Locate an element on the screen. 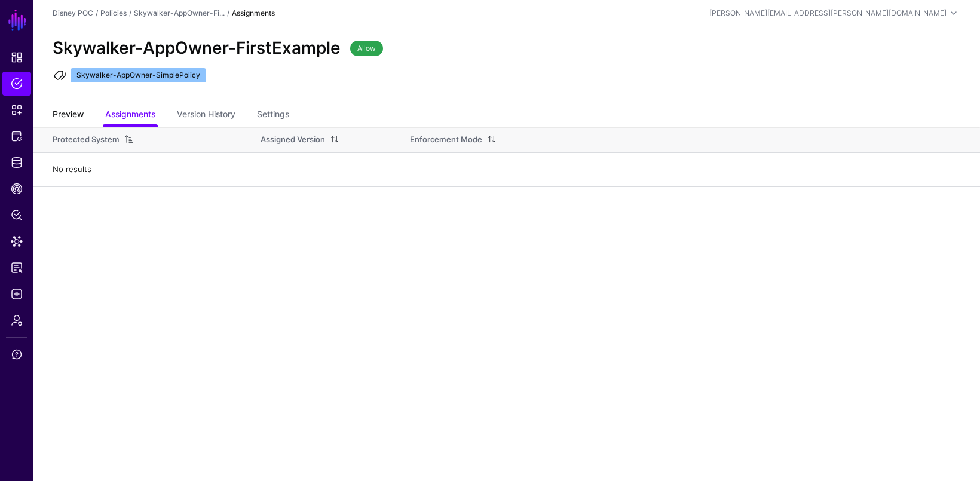 The image size is (980, 481). a: Disney POC is located at coordinates (73, 13).